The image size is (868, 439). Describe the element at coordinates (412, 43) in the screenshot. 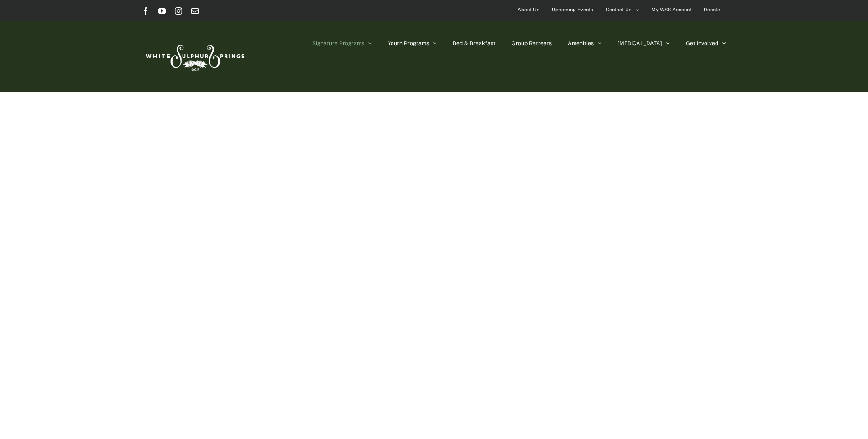

I see `a: Youth Programs` at that location.